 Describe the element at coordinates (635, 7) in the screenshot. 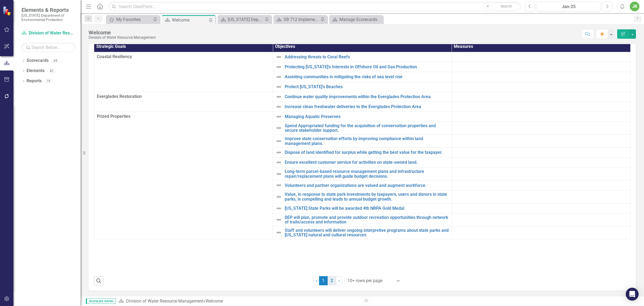

I see `div: JK` at that location.